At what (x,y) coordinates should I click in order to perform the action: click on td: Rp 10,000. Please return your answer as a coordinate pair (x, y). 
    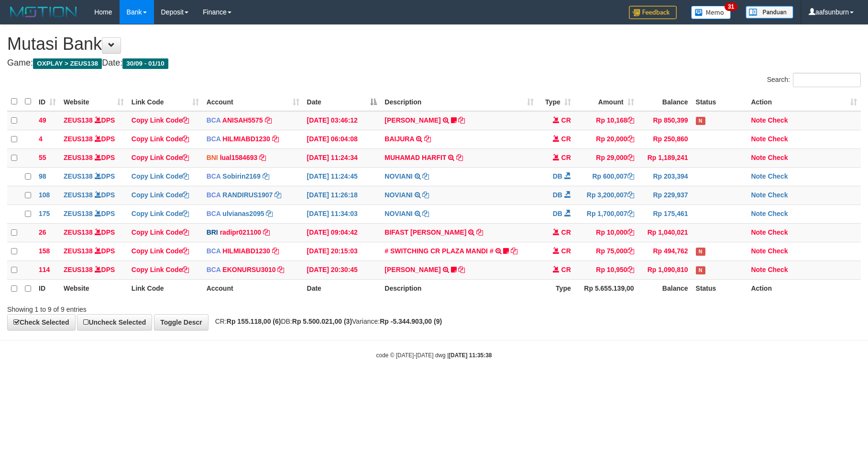
    Looking at the image, I should click on (607, 232).